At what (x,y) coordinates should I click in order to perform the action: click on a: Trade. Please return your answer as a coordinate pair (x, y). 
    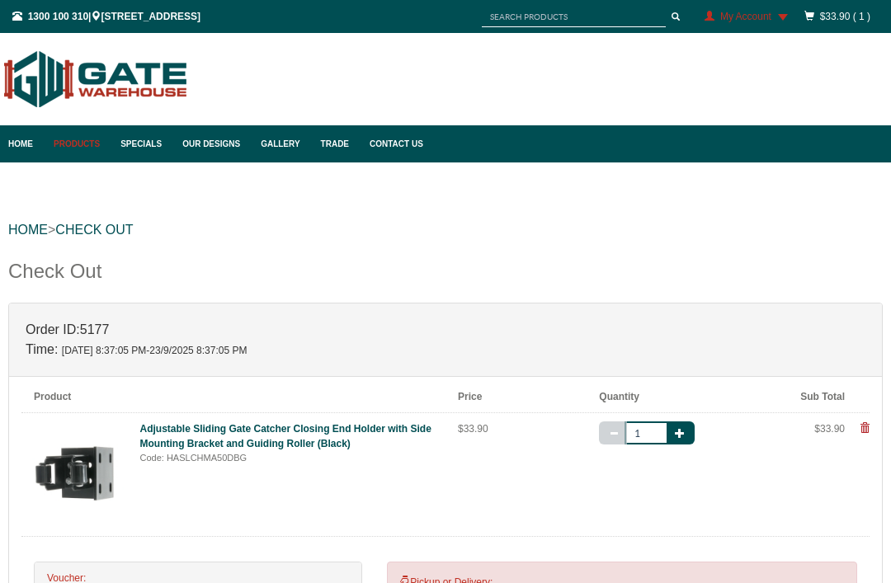
    Looking at the image, I should click on (337, 144).